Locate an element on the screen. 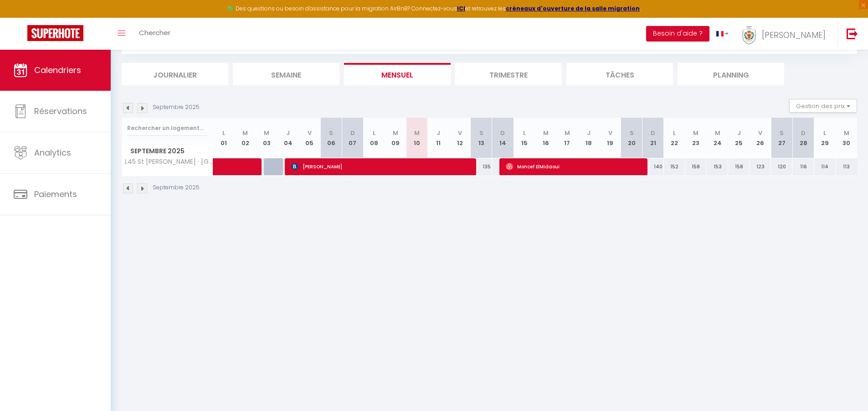  th: 13 is located at coordinates (481, 138).